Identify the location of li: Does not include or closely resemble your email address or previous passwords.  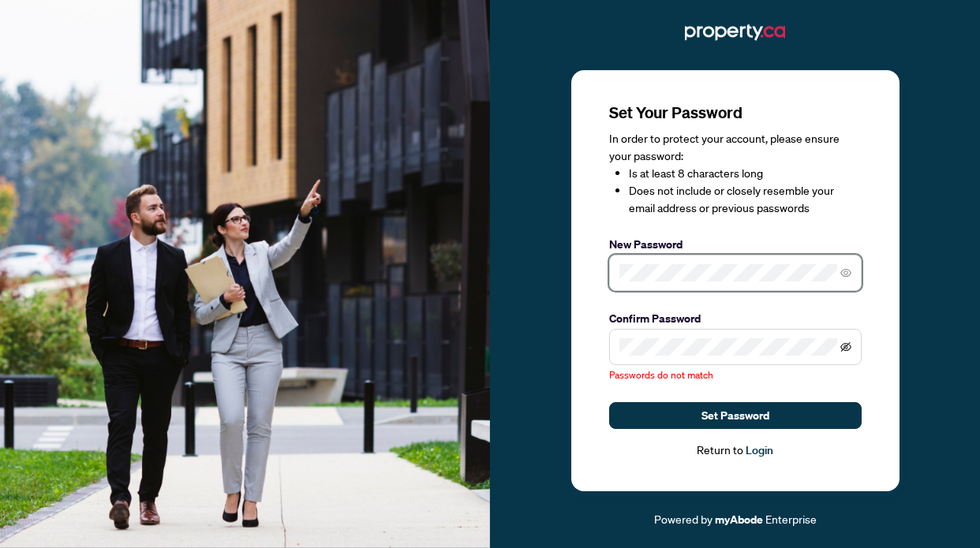
(745, 199).